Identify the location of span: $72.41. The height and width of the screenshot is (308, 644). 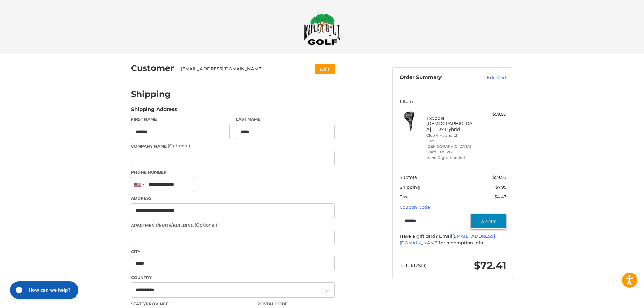
(490, 265).